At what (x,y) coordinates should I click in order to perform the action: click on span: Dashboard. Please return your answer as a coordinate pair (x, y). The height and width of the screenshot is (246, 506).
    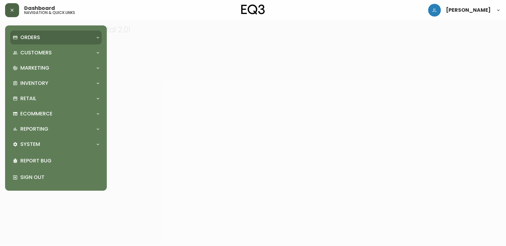
    Looking at the image, I should click on (39, 8).